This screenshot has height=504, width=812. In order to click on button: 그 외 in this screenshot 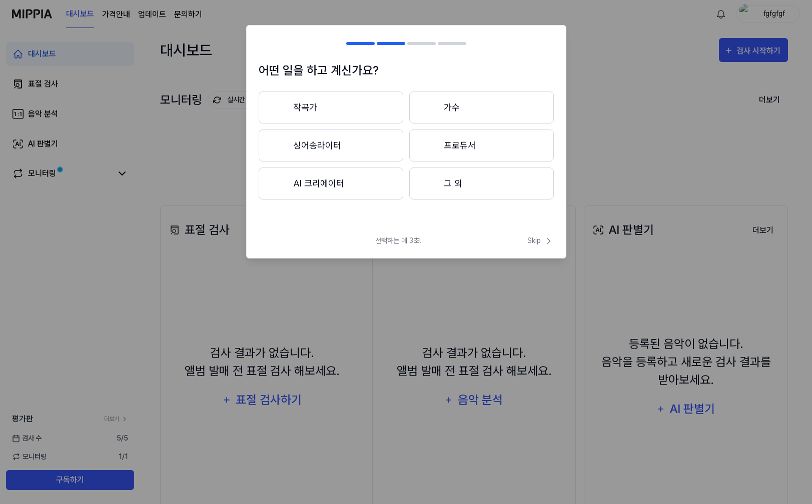, I will do `click(481, 183)`.